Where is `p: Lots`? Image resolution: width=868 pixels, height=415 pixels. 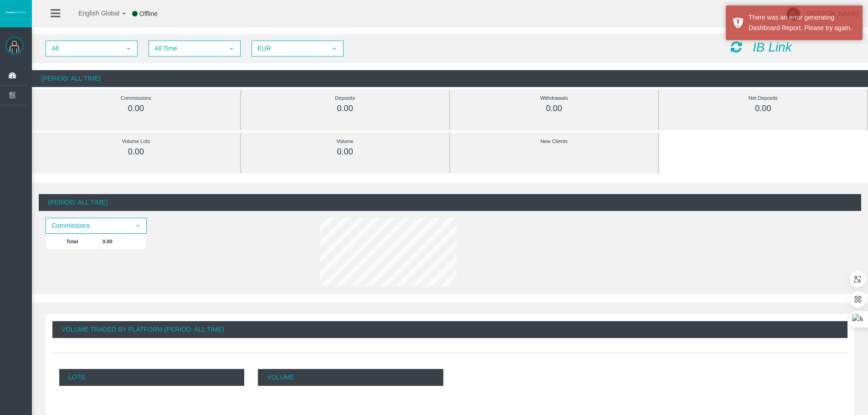 p: Lots is located at coordinates (152, 377).